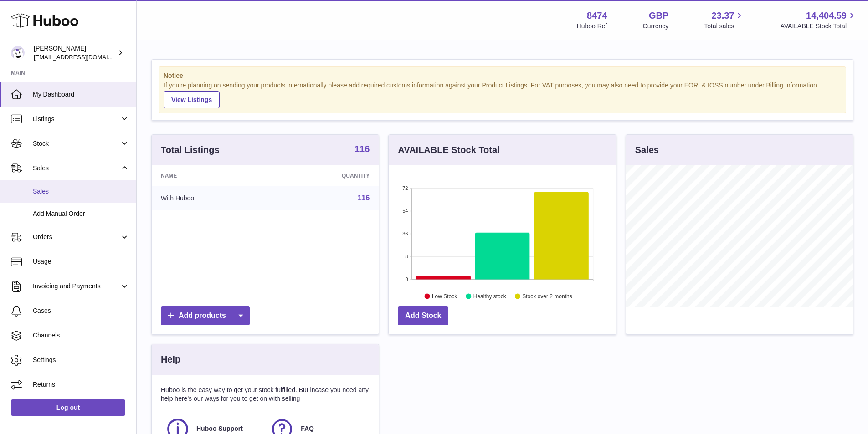 The width and height of the screenshot is (868, 434). What do you see at coordinates (597, 15) in the screenshot?
I see `strong: 8474` at bounding box center [597, 15].